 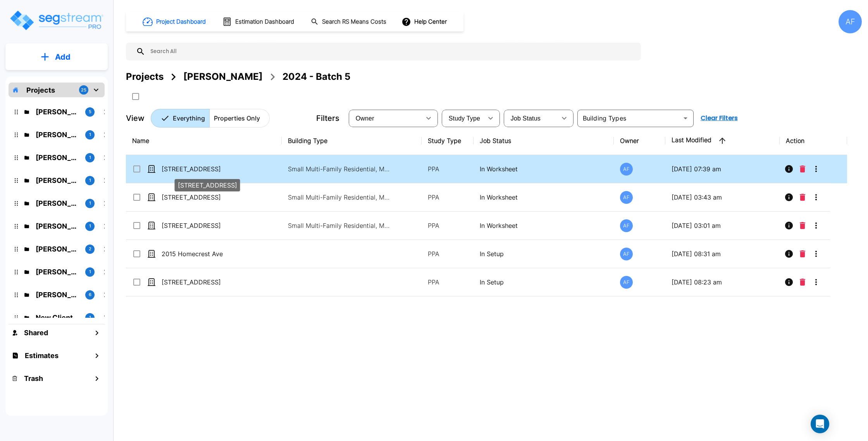 I want to click on th: Action, so click(x=813, y=141).